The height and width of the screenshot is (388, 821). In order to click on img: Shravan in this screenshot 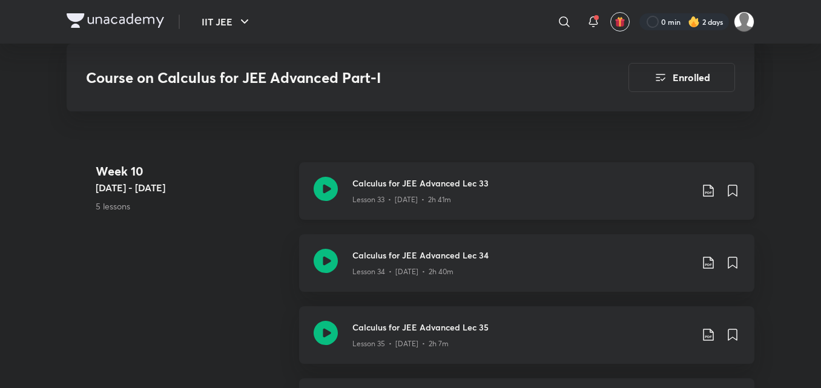, I will do `click(744, 22)`.